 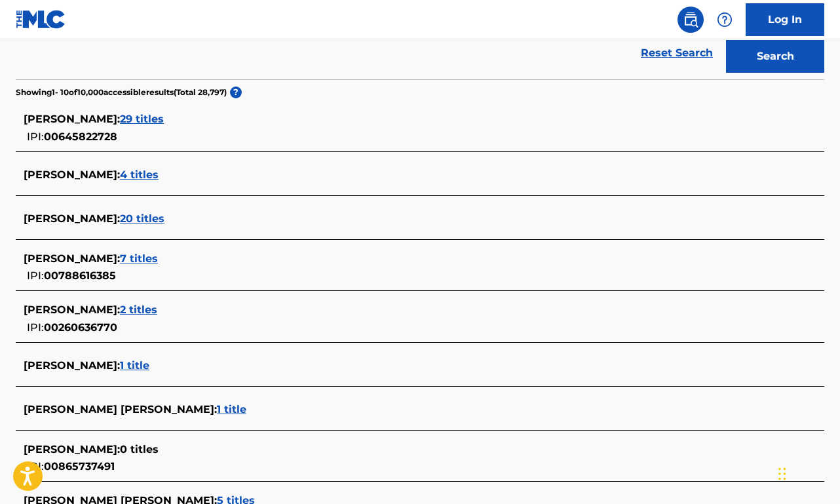 I want to click on div: Chat Widget, so click(x=807, y=473).